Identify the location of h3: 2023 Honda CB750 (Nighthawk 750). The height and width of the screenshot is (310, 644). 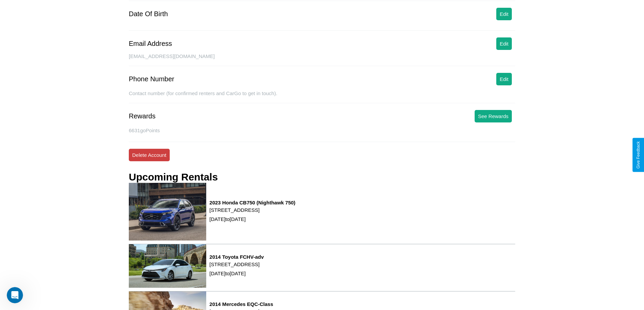
(253, 203).